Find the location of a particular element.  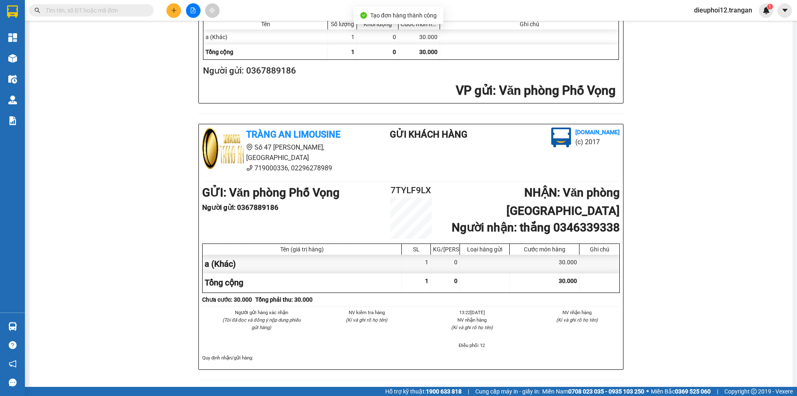

b: Gửi khách hàng is located at coordinates (428, 134).